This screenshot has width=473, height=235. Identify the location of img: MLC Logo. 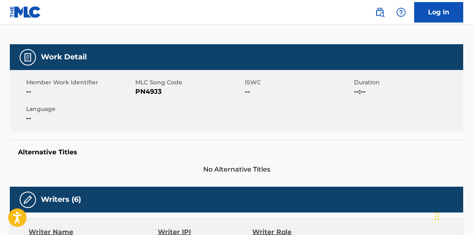
(25, 12).